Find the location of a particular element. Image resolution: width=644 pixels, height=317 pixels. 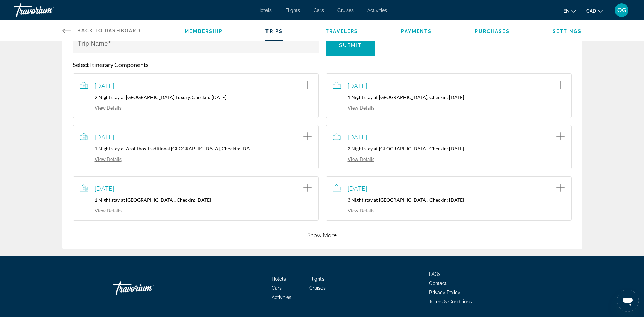

span: Privacy Policy is located at coordinates (444, 292).